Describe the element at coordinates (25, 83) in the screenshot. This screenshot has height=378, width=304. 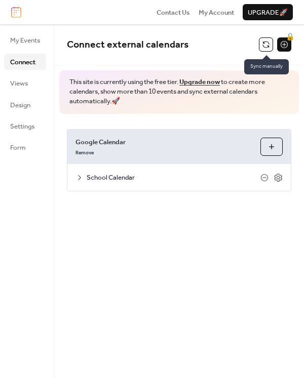
I see `a: Views` at that location.